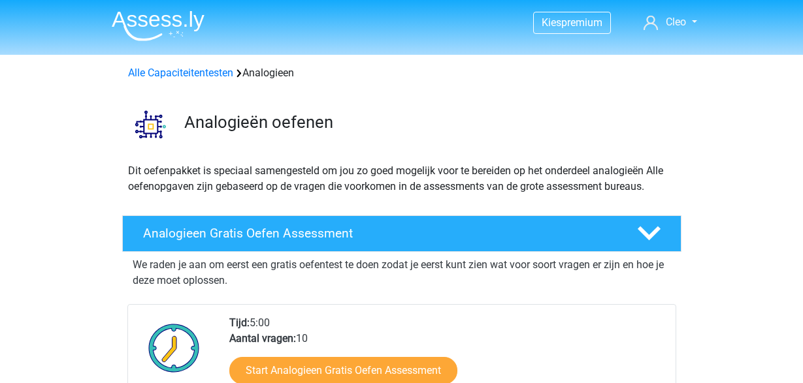  What do you see at coordinates (402, 179) in the screenshot?
I see `p: Dit oefenpakket is speciaal samengesteld om jou zo goed mogelijk voor te bereiden op het onderdee...` at bounding box center [402, 179].